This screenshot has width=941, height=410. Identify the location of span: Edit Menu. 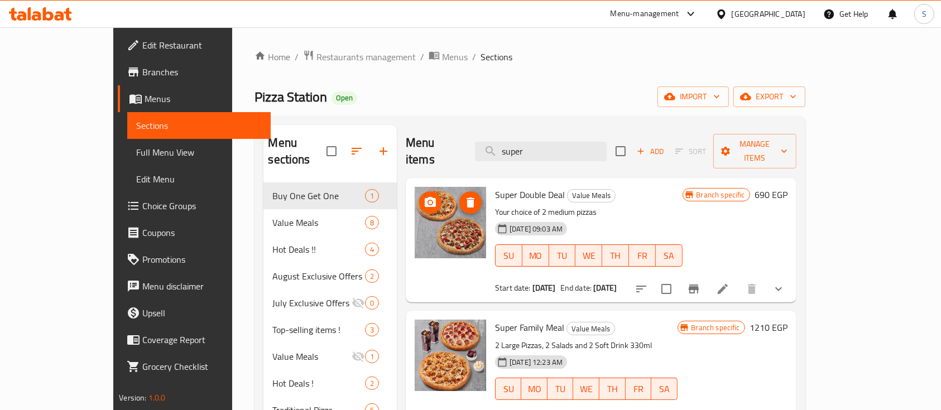
(199, 179).